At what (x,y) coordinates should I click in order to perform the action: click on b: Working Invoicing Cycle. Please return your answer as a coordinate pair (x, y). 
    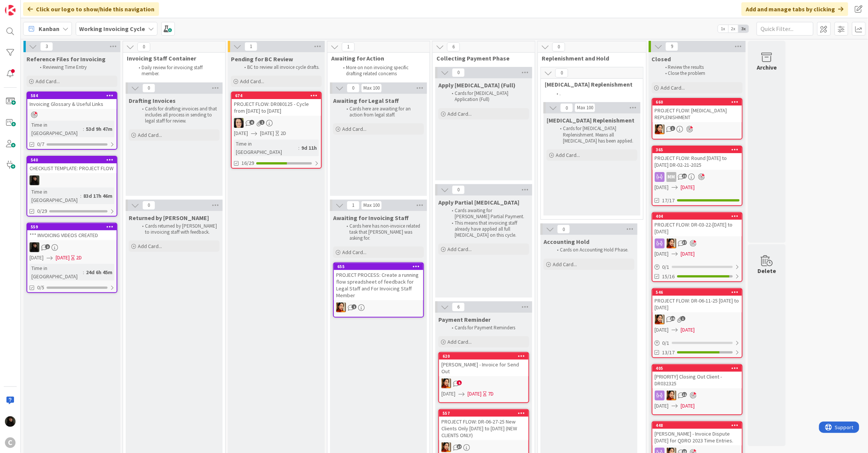
    Looking at the image, I should click on (112, 28).